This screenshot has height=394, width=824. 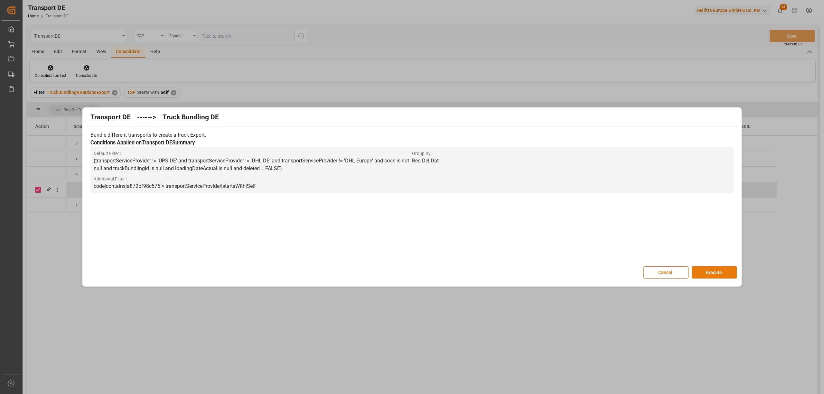 What do you see at coordinates (191, 117) in the screenshot?
I see `h2: Truck Bundling DE` at bounding box center [191, 117].